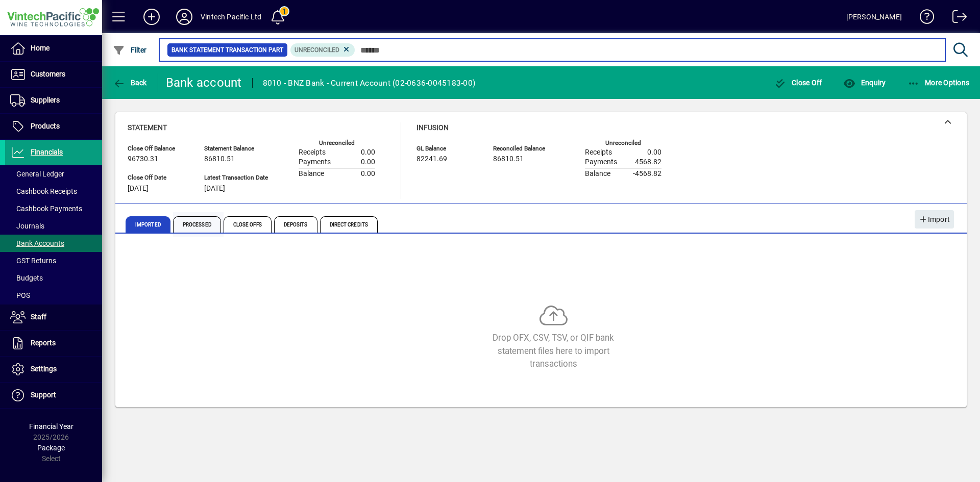  Describe the element at coordinates (51, 448) in the screenshot. I see `span: Package` at that location.